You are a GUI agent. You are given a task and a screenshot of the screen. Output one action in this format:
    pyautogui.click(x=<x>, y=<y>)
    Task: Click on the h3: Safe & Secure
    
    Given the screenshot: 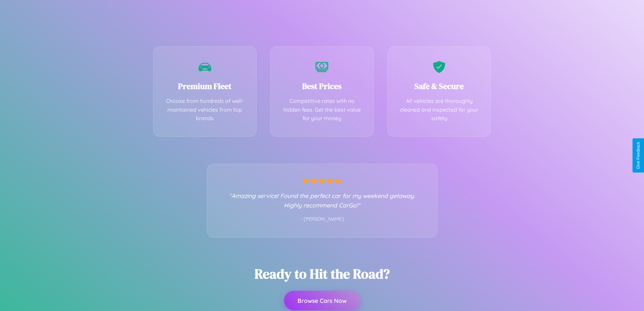 What is the action you would take?
    pyautogui.click(x=439, y=86)
    